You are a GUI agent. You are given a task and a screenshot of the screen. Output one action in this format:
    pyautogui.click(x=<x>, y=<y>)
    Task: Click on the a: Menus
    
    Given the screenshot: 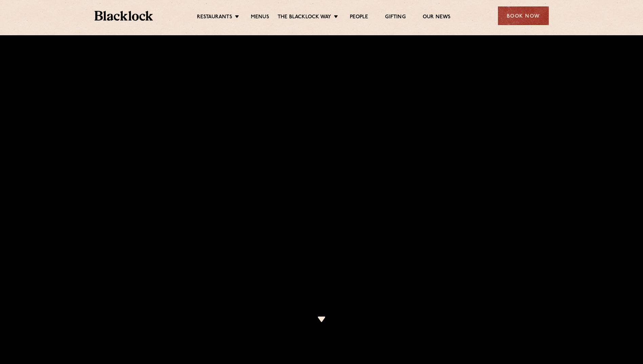 What is the action you would take?
    pyautogui.click(x=260, y=18)
    